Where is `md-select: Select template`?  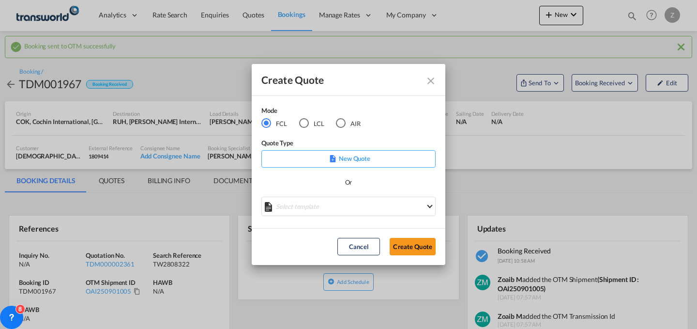 md-select: Select template is located at coordinates (348, 206).